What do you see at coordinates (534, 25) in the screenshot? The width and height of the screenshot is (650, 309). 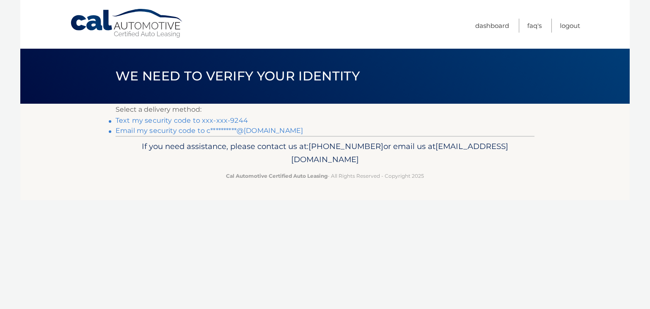 I see `a: FAQ's` at bounding box center [534, 25].